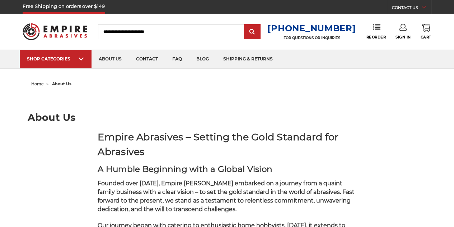  What do you see at coordinates (110, 59) in the screenshot?
I see `a: about us` at bounding box center [110, 59].